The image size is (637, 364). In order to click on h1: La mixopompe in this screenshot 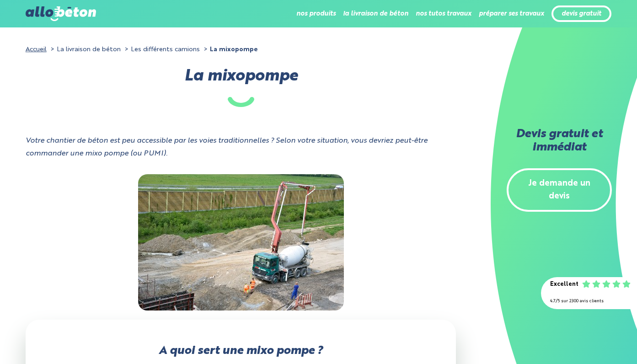, I will do `click(241, 88)`.